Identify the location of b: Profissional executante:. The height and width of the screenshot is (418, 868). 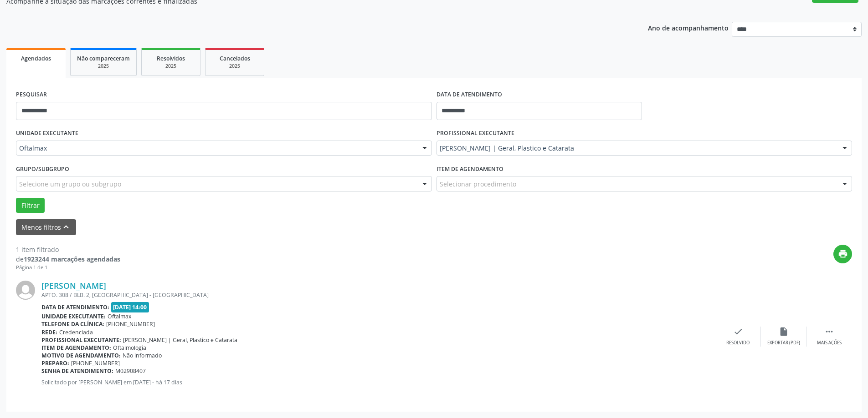
(81, 340).